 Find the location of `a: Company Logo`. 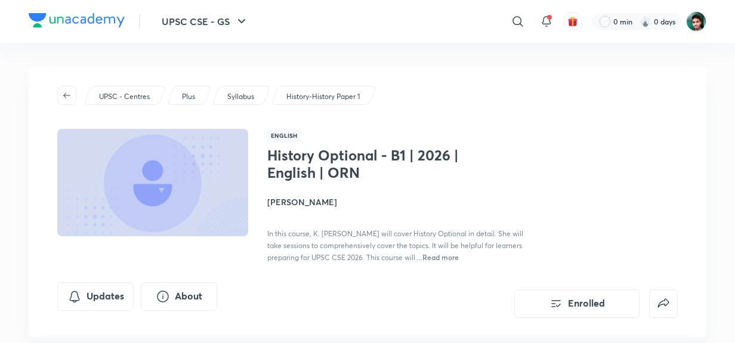

a: Company Logo is located at coordinates (76, 21).